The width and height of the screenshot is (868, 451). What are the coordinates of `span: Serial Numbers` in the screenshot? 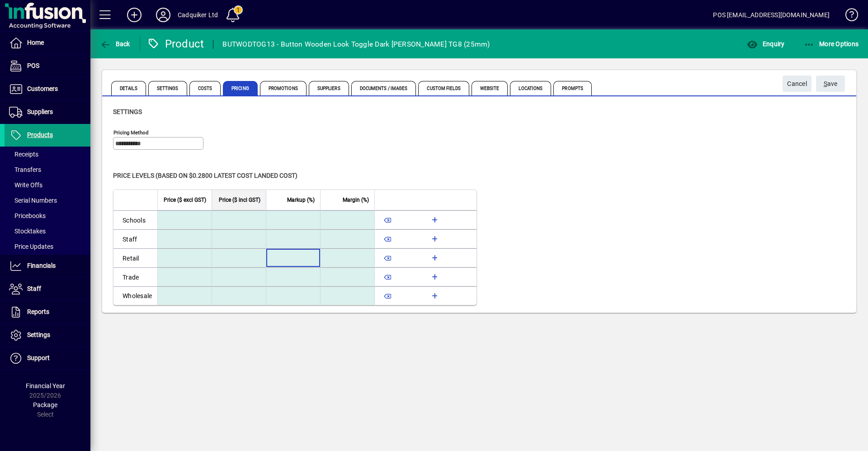 It's located at (33, 200).